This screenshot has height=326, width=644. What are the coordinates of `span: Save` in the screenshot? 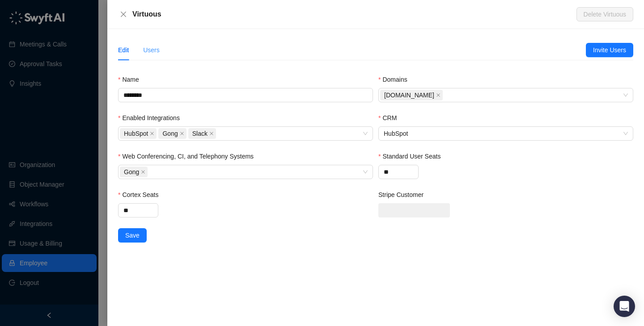 It's located at (132, 236).